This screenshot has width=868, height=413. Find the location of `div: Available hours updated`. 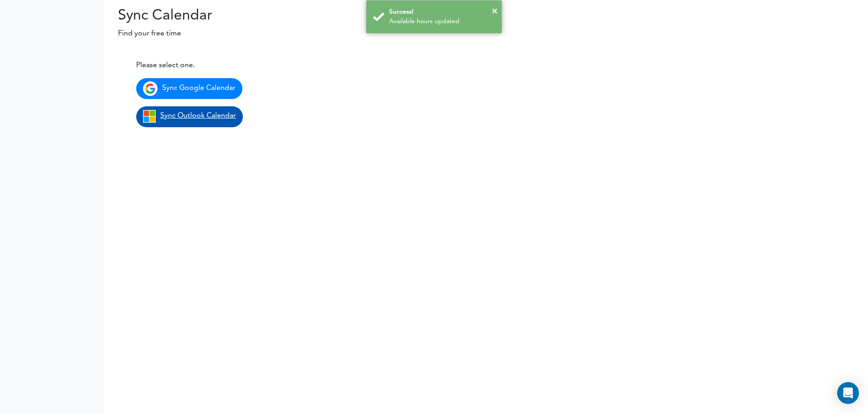

div: Available hours updated is located at coordinates (441, 21).